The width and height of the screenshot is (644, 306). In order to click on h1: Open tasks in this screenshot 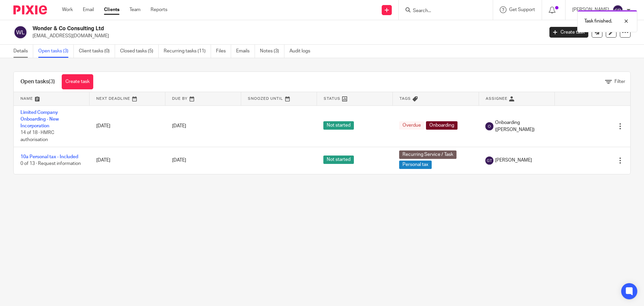, I will do `click(37, 82)`.